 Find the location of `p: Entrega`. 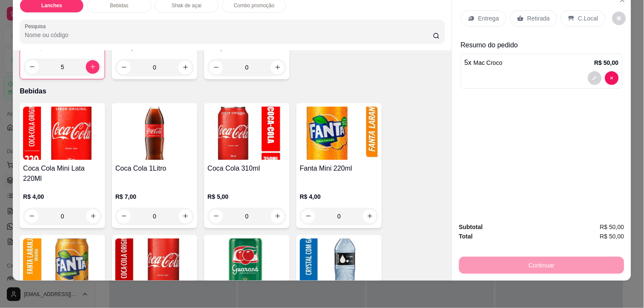

p: Entrega is located at coordinates (489, 18).